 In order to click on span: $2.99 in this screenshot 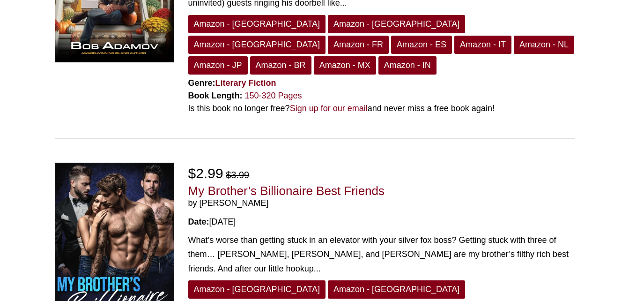, I will do `click(206, 173)`.